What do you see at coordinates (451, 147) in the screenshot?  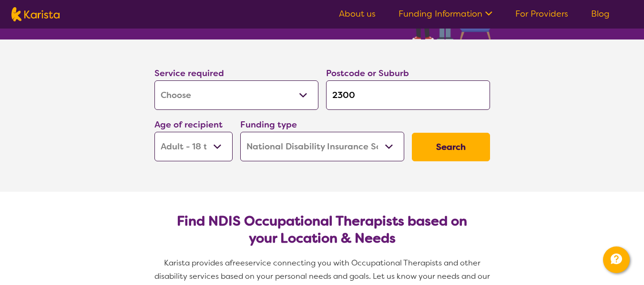 I see `button: Search` at bounding box center [451, 147].